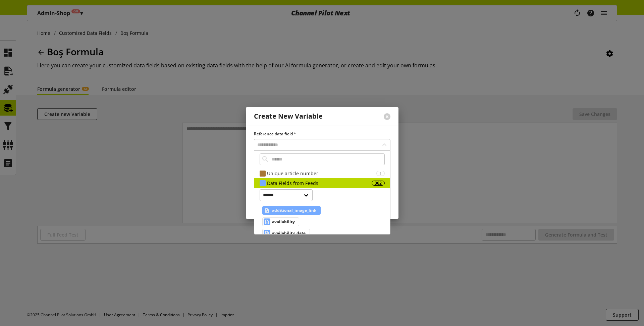 The image size is (644, 326). What do you see at coordinates (320, 183) in the screenshot?
I see `div: Data Fields from Feeds` at bounding box center [320, 183].